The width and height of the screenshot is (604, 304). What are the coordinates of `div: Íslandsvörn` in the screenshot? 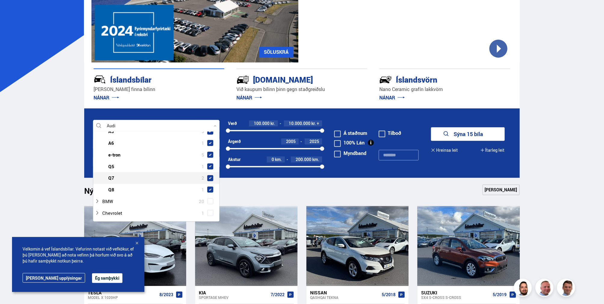 It's located at (434, 79).